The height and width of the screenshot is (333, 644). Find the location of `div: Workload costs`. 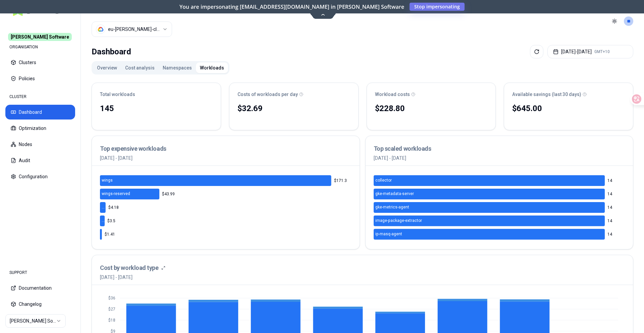

div: Workload costs is located at coordinates (432, 94).